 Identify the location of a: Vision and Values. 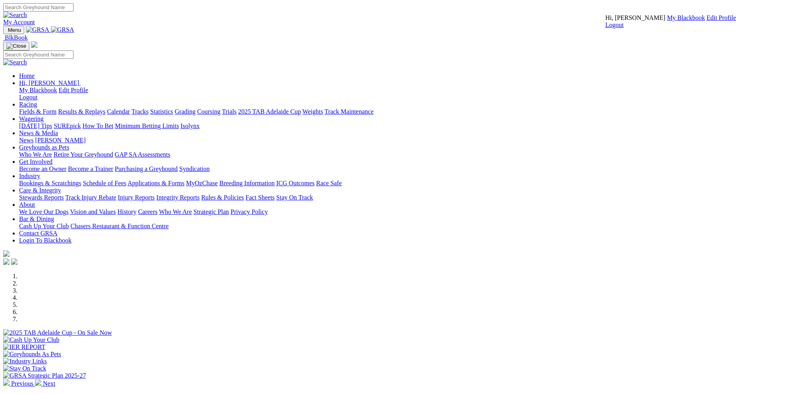
(93, 212).